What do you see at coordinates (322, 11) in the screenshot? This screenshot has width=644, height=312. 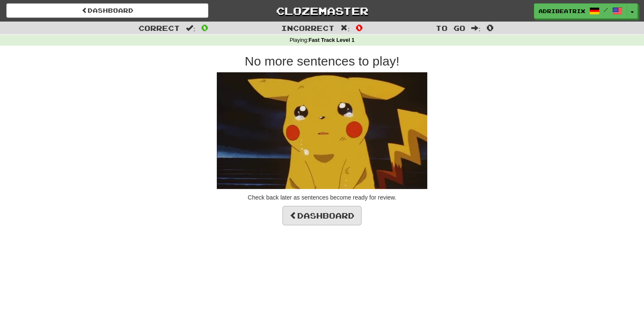 I see `a: Clozemaster` at bounding box center [322, 11].